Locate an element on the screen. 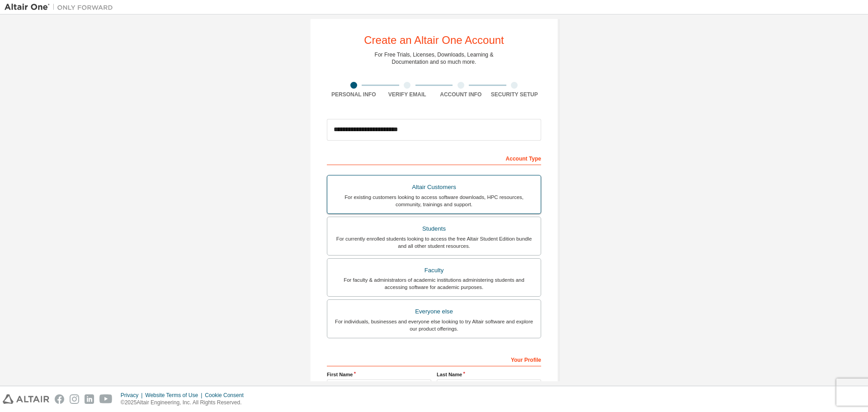  div: Students is located at coordinates (434, 229).